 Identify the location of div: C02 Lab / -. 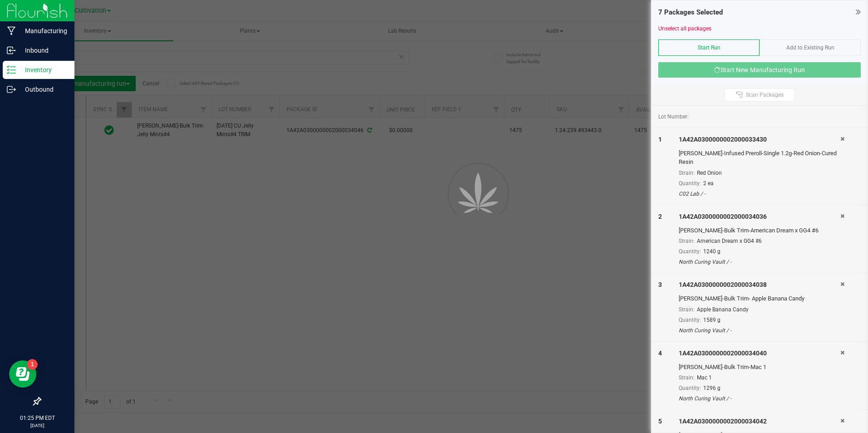
(760, 194).